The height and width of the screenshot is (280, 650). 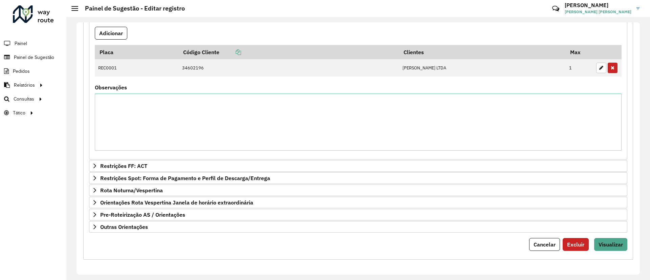 What do you see at coordinates (289, 52) in the screenshot?
I see `th: Código Cliente` at bounding box center [289, 52].